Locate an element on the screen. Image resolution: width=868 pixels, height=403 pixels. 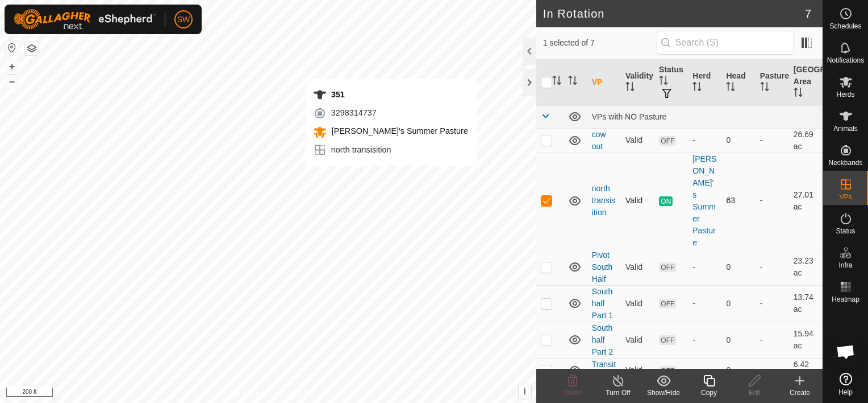
td: 23.23 ac is located at coordinates (806, 267).